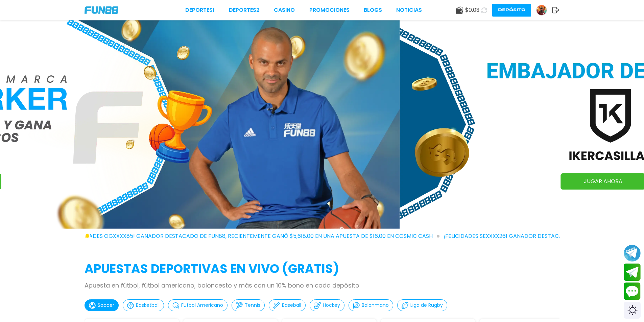 Image resolution: width=644 pixels, height=322 pixels. What do you see at coordinates (632, 273) in the screenshot?
I see `button: Join telegram` at bounding box center [632, 273].